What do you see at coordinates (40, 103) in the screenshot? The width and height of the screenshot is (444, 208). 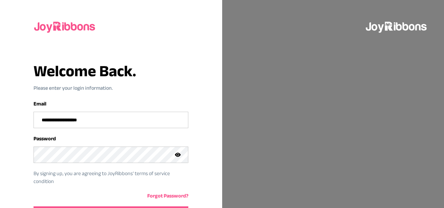 I see `label: Email` at bounding box center [40, 103].